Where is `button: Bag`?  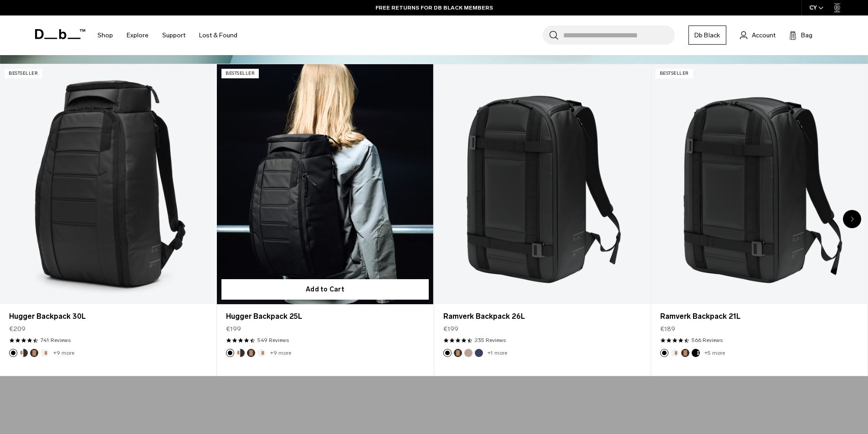
button: Bag is located at coordinates (800, 35).